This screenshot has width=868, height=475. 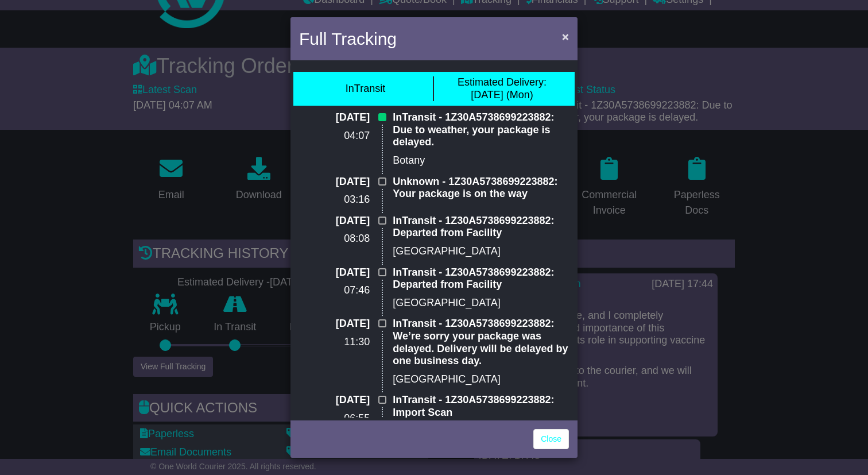 What do you see at coordinates (551, 439) in the screenshot?
I see `a: Close` at bounding box center [551, 439].